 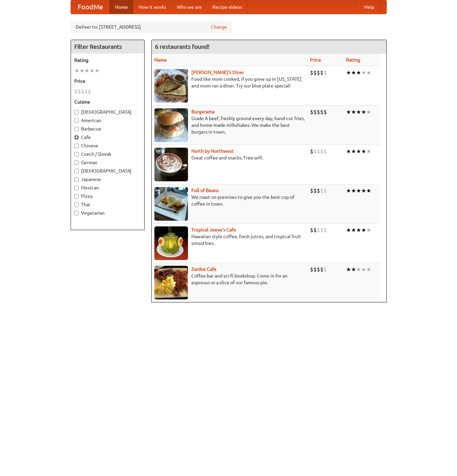 I want to click on a: Change, so click(x=219, y=27).